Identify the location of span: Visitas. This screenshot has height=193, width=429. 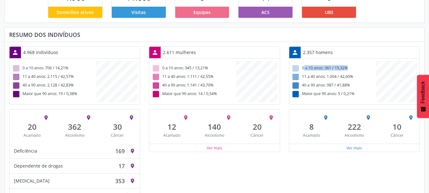
(139, 12).